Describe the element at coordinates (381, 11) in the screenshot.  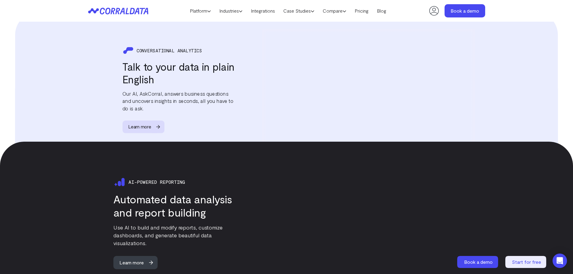
I see `a: Blog` at that location.